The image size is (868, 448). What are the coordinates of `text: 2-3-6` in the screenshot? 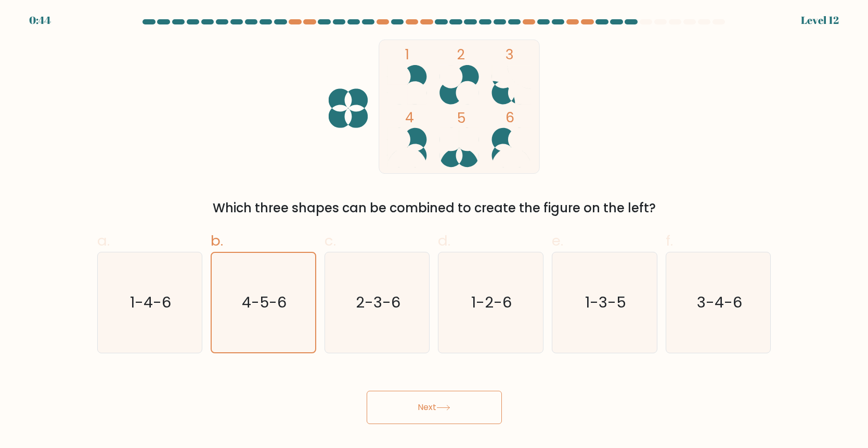 It's located at (378, 302).